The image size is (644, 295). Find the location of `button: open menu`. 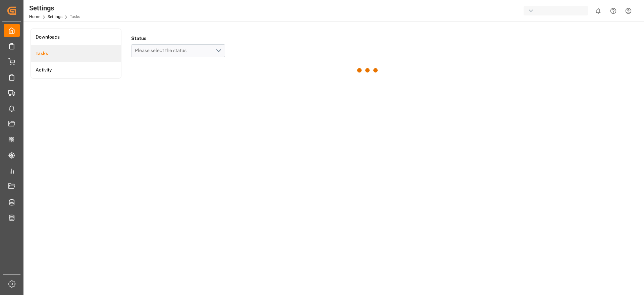

button: open menu is located at coordinates (178, 51).